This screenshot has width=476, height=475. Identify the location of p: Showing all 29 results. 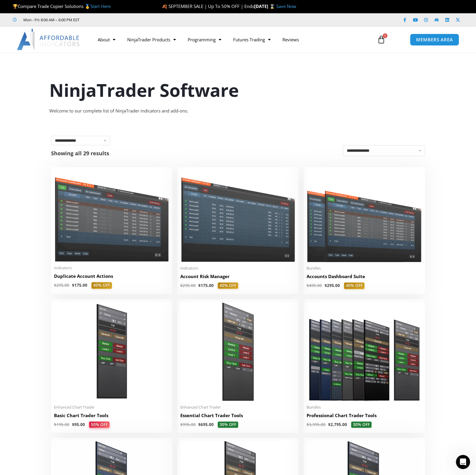
(80, 153).